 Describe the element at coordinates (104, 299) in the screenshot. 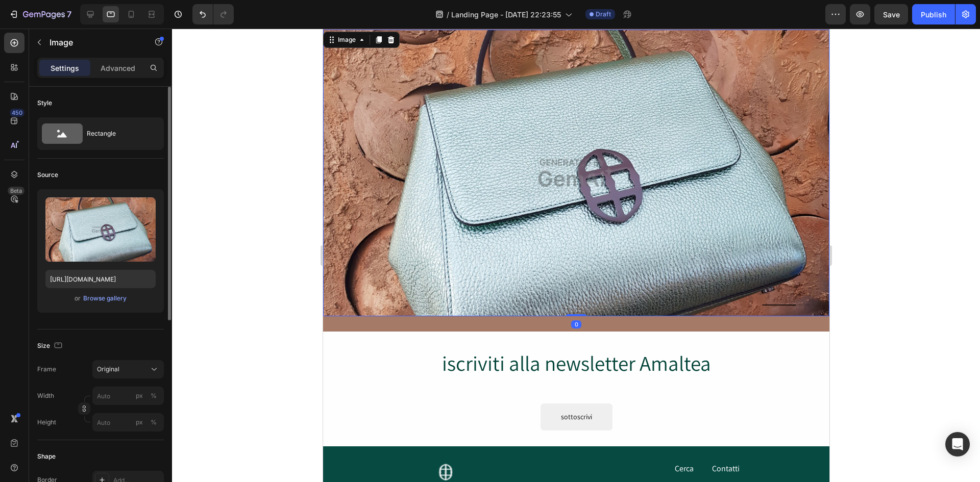

I see `div: Browse gallery` at that location.